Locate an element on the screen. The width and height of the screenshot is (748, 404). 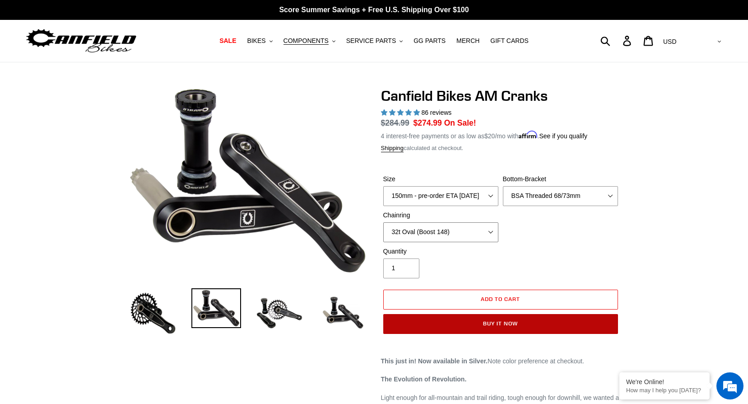
textarea: Type your message and hit 'Enter' is located at coordinates (88, 262).